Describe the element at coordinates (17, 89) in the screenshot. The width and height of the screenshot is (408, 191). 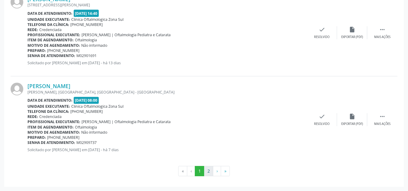
I see `img: img` at that location.